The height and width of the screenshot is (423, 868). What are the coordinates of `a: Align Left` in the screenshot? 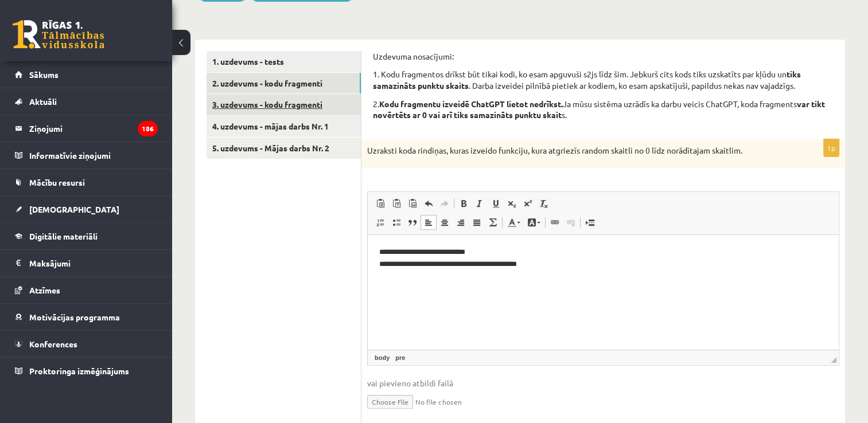 It's located at (429, 223).